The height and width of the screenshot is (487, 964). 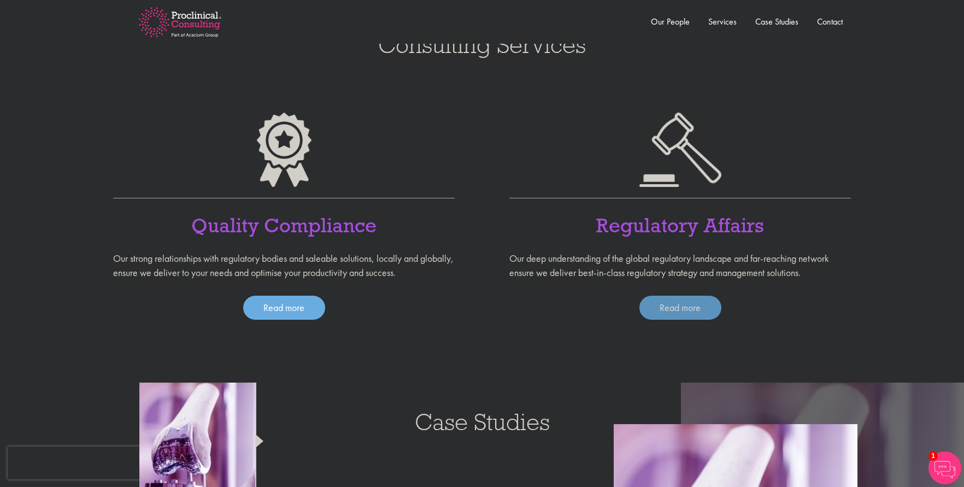 What do you see at coordinates (670, 21) in the screenshot?
I see `a: Our People` at bounding box center [670, 21].